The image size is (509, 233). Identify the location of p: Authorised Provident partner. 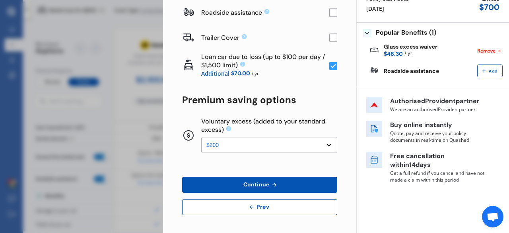
(438, 101).